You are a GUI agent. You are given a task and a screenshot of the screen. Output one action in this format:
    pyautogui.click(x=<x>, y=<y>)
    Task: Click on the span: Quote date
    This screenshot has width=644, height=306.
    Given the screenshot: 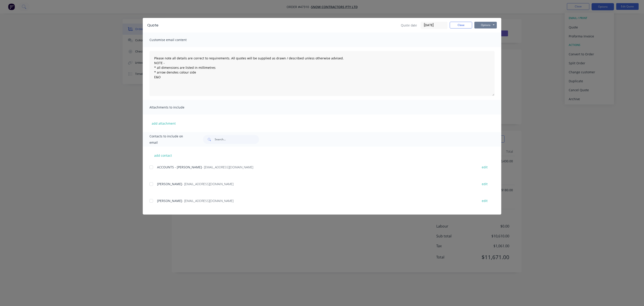 What is the action you would take?
    pyautogui.click(x=409, y=25)
    